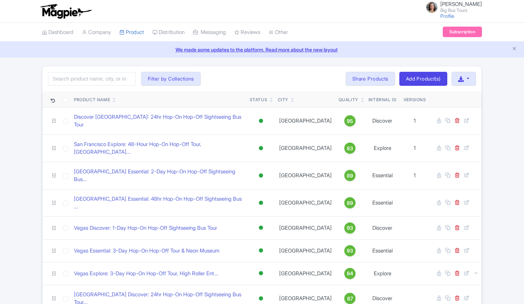 This screenshot has width=524, height=304. What do you see at coordinates (350, 148) in the screenshot?
I see `a: 83` at bounding box center [350, 148].